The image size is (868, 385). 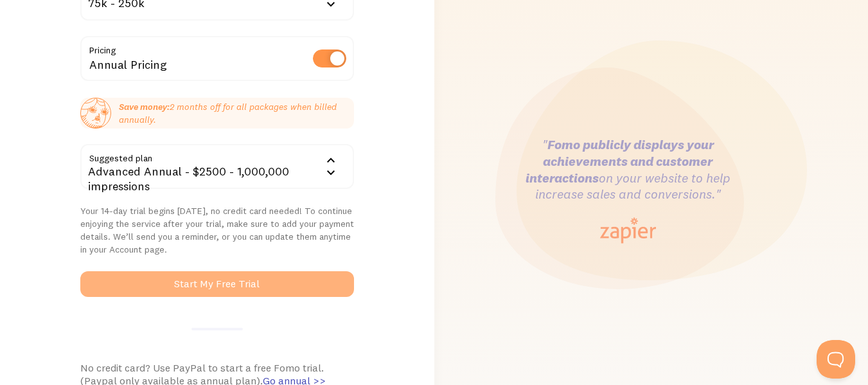 What do you see at coordinates (217, 166) in the screenshot?
I see `div: Advanced Annual - $2500 - 1,000,000 impressions` at bounding box center [217, 166].